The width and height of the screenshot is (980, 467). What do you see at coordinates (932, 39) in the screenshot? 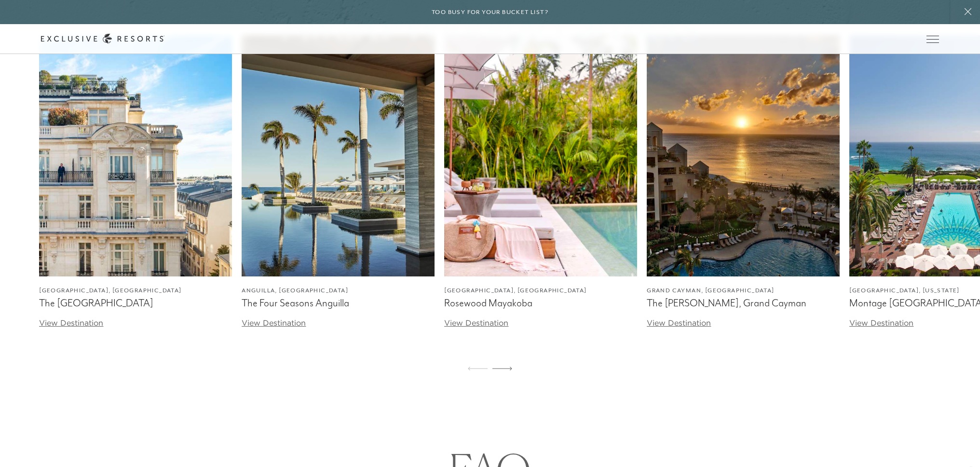
I see `button: Open navigation` at bounding box center [932, 39].